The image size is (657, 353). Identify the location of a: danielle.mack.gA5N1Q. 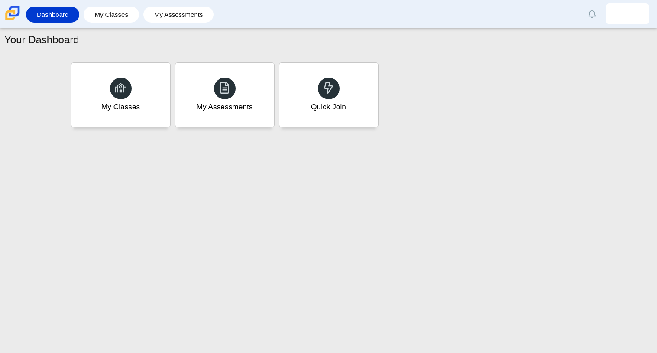
(628, 14).